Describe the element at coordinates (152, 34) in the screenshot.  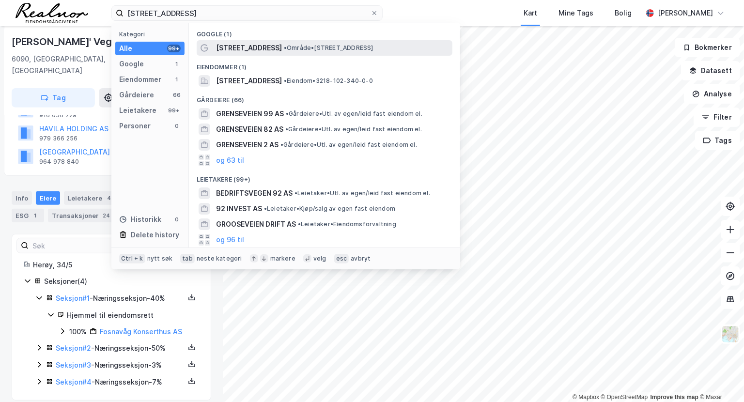
I see `div: Kategori` at that location.